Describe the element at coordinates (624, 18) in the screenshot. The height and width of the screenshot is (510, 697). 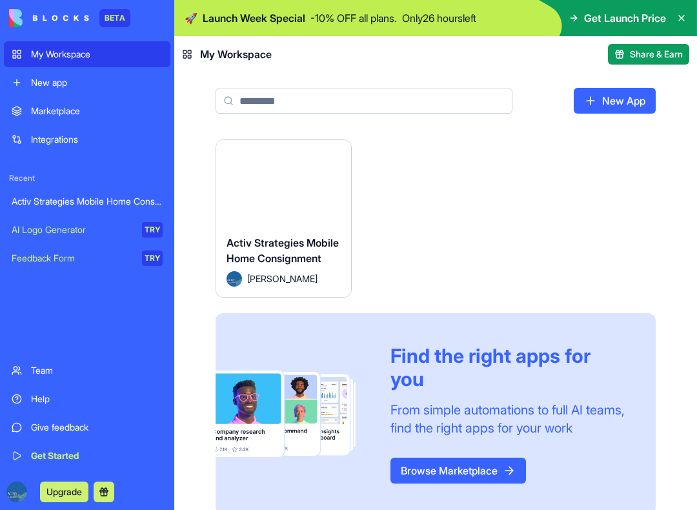
I see `span: Get Launch Price` at that location.